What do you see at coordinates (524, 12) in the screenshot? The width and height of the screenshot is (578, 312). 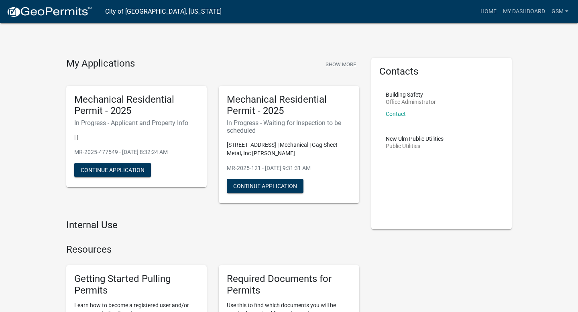 I see `a: My Dashboard` at bounding box center [524, 12].